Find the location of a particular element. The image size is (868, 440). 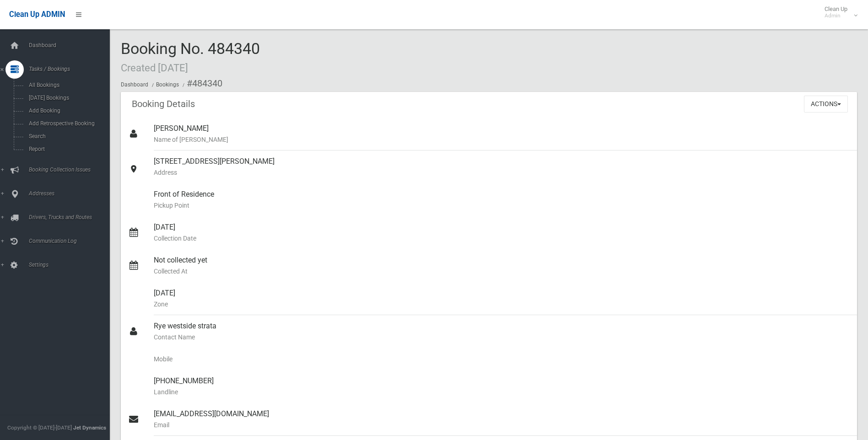

span: Clean Up ADMIN is located at coordinates (37, 14).